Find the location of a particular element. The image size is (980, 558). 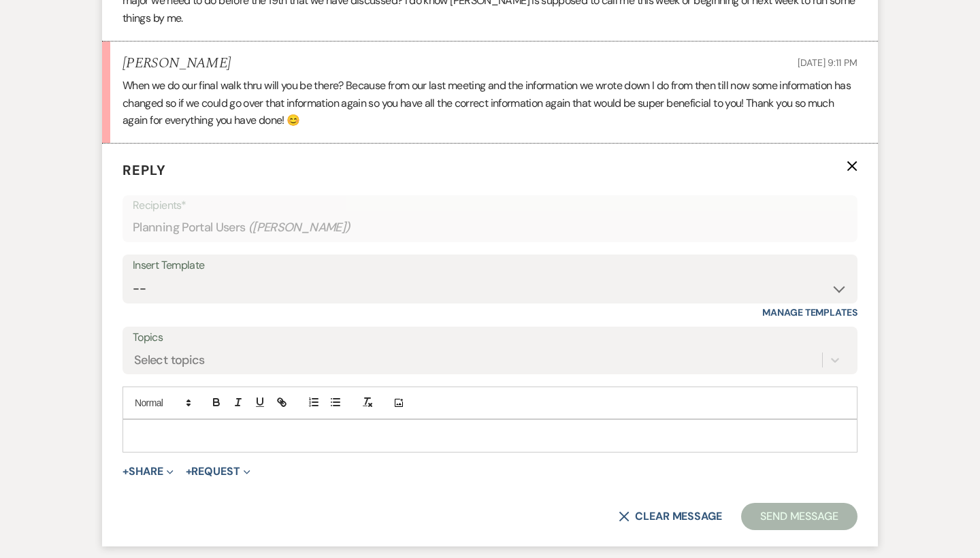

p: When we do our final walk thru will you be there? Because from our last meeting and the informati... is located at coordinates (490, 103).